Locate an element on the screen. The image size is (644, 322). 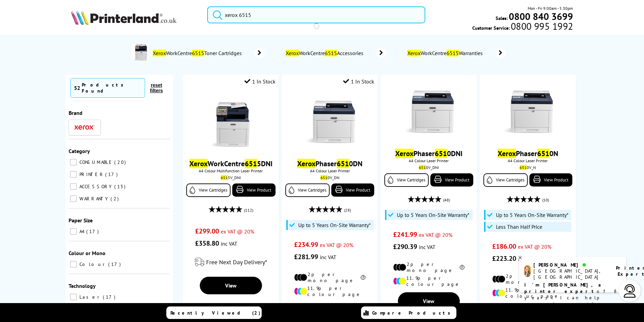
p: of 8 years! I can help you choose the right product is located at coordinates (572, 298).